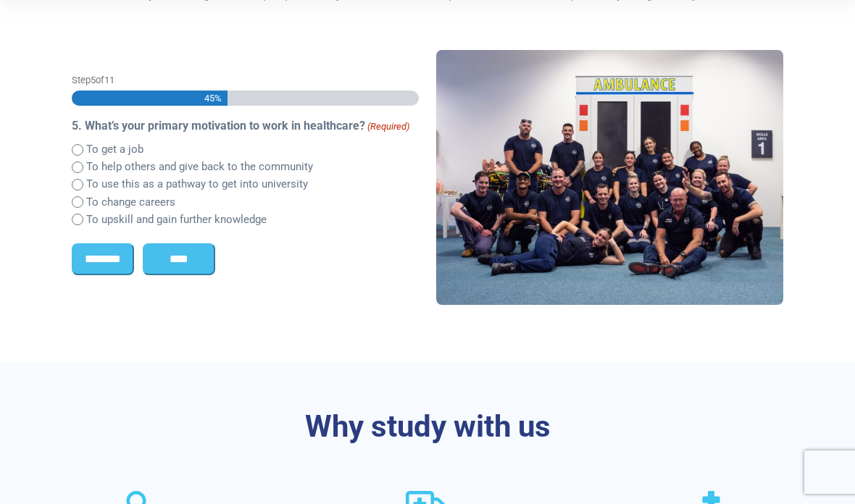 Image resolution: width=855 pixels, height=504 pixels. What do you see at coordinates (109, 80) in the screenshot?
I see `span: 11` at bounding box center [109, 80].